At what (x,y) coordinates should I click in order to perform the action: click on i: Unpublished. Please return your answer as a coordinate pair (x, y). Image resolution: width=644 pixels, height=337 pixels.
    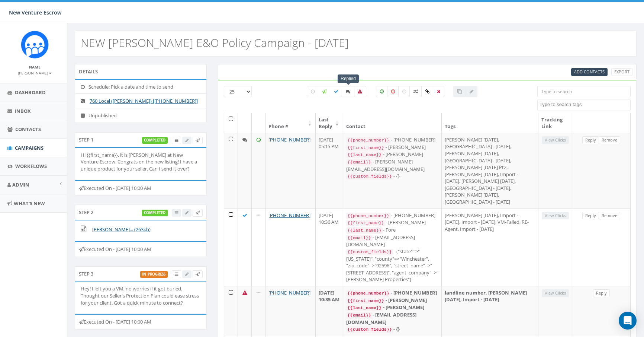
    Looking at the image, I should click on (84, 115).